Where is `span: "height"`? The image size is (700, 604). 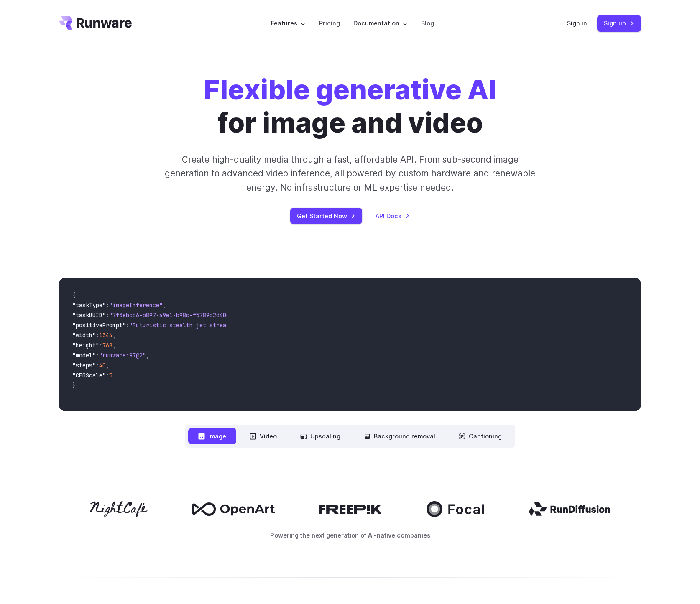 span: "height" is located at coordinates (86, 346).